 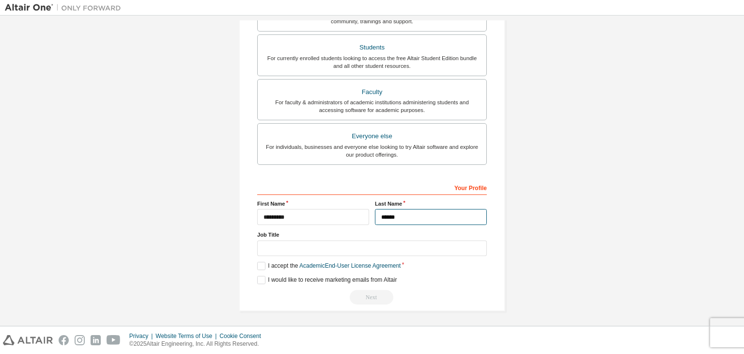 What do you see at coordinates (28, 340) in the screenshot?
I see `img: altair_logo.svg` at bounding box center [28, 340].